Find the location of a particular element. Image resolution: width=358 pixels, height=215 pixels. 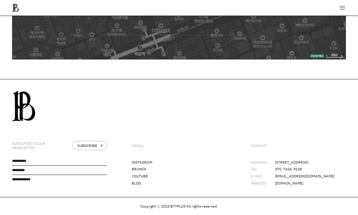

a: INSTAGRAM is located at coordinates (142, 162).